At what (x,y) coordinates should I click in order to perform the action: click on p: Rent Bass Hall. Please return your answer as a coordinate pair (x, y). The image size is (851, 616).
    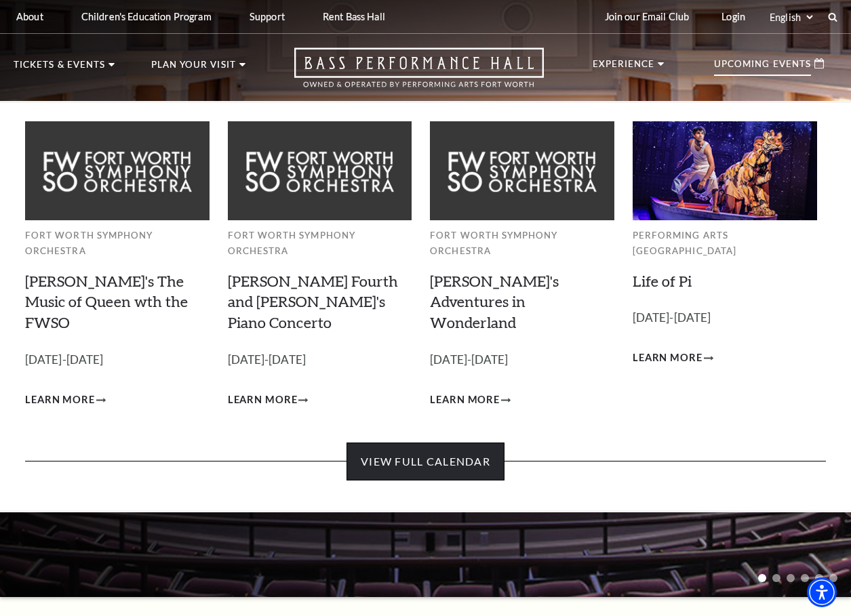
    Looking at the image, I should click on (354, 16).